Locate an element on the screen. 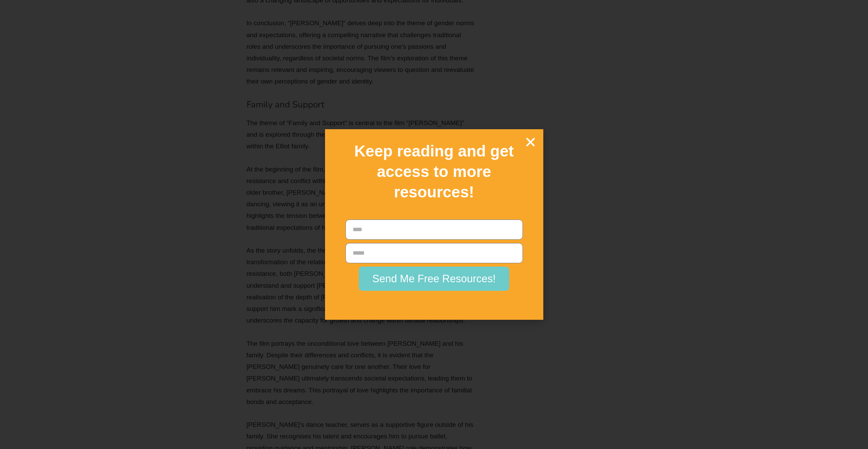 The image size is (868, 449). div: Chat Widget is located at coordinates (811, 411).